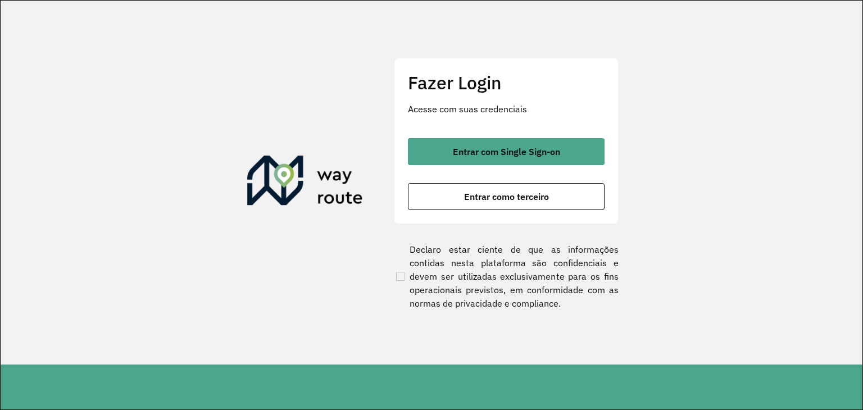 This screenshot has width=863, height=410. What do you see at coordinates (506, 276) in the screenshot?
I see `label: Declaro estar ciente de que as informações contidas nesta plataforma são confidenciais e devem se...` at bounding box center [506, 276].